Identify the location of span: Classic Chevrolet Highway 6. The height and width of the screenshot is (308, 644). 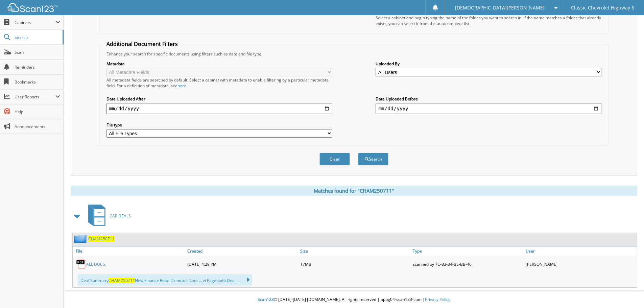
(602, 8).